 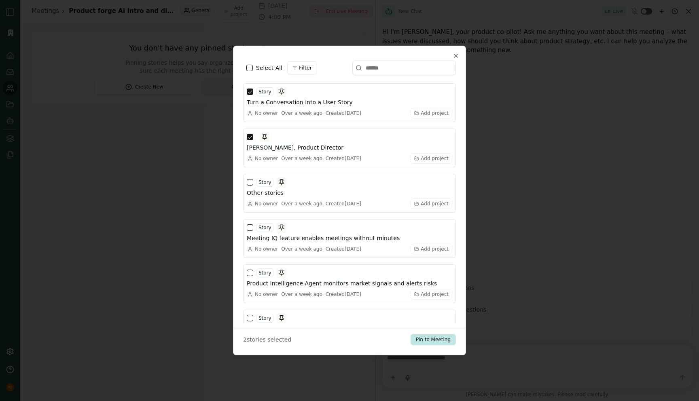 I want to click on button: Product Intelligence Agent monitors market signals and alerts risks, so click(x=349, y=283).